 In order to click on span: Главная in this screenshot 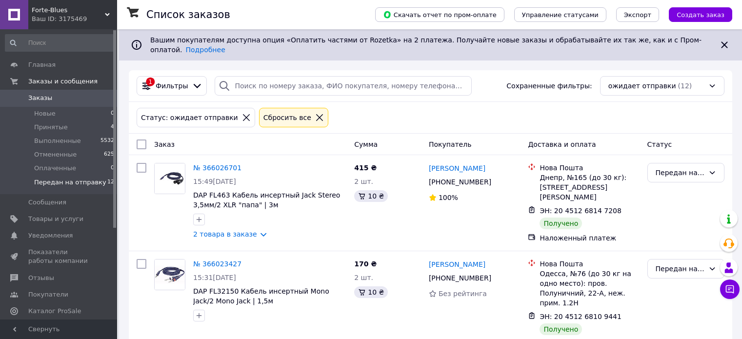, I will do `click(42, 65)`.